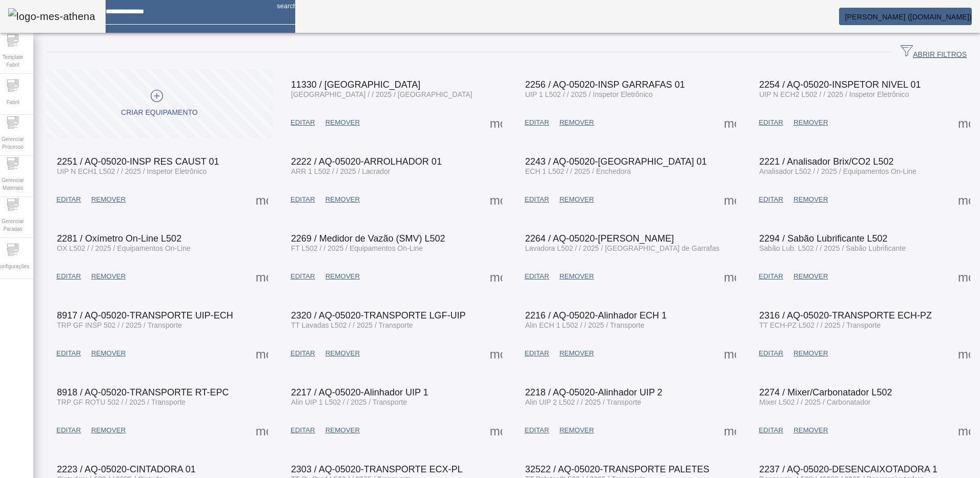 The height and width of the screenshot is (478, 980). What do you see at coordinates (145, 315) in the screenshot?
I see `span: 8917 / AQ-05020-TRANSPORTE UIP-ECH` at bounding box center [145, 315].